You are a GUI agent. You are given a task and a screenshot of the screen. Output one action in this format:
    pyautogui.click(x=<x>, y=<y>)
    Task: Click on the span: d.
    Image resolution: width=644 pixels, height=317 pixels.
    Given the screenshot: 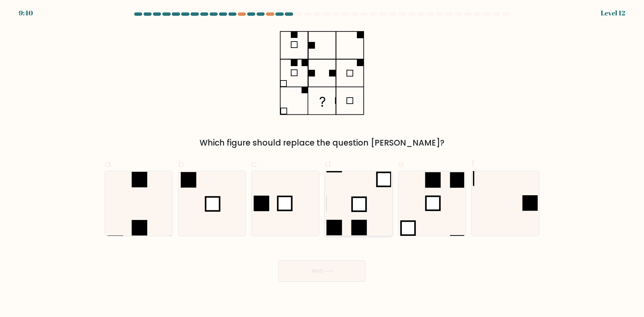 What is the action you would take?
    pyautogui.click(x=329, y=164)
    